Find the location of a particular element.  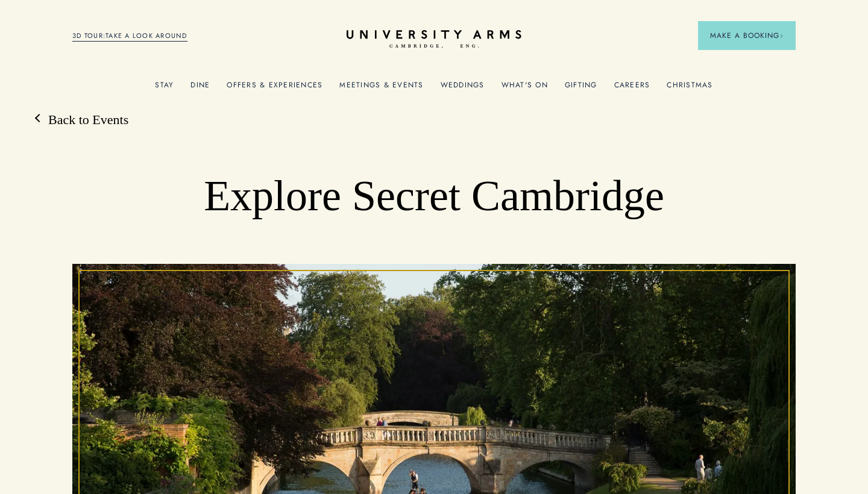

a: Christmas is located at coordinates (690, 88).